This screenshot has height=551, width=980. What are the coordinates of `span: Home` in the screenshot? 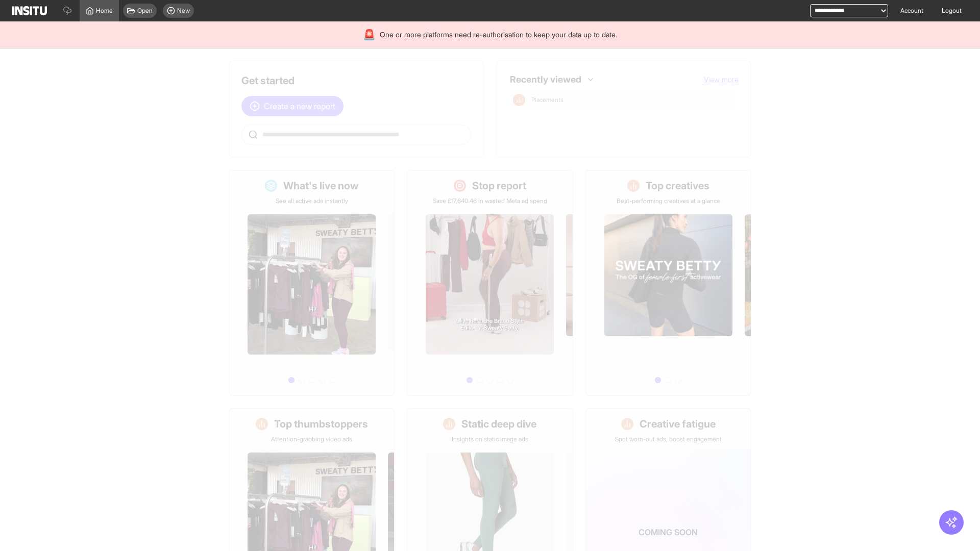 It's located at (104, 10).